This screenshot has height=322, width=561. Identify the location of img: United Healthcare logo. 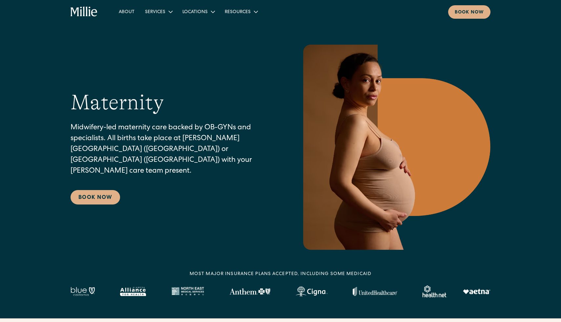
(375, 291).